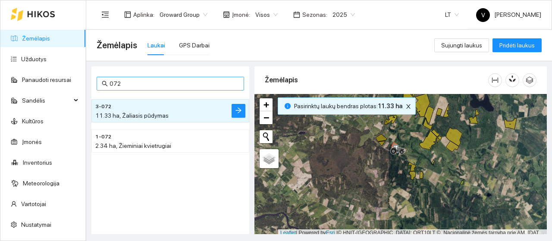  What do you see at coordinates (495, 80) in the screenshot?
I see `button: column-width` at bounding box center [495, 80].